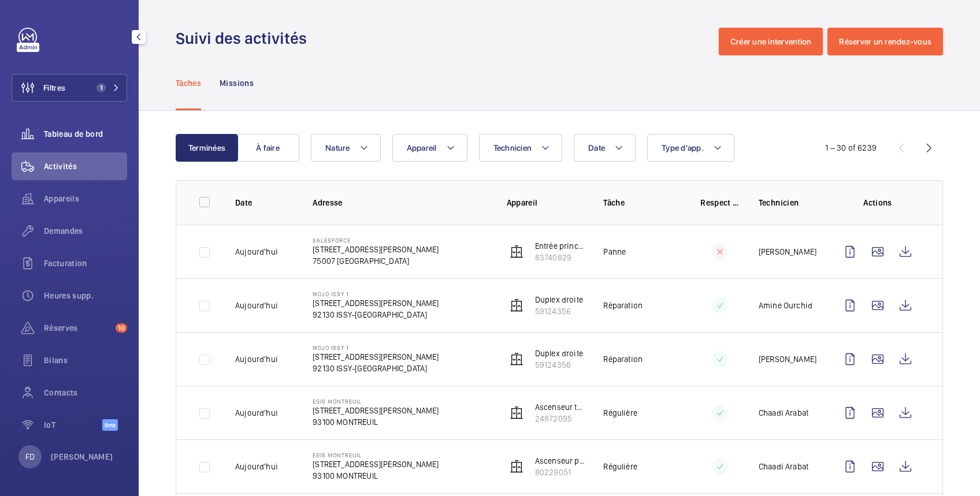 Image resolution: width=980 pixels, height=496 pixels. I want to click on span: Appareils, so click(85, 199).